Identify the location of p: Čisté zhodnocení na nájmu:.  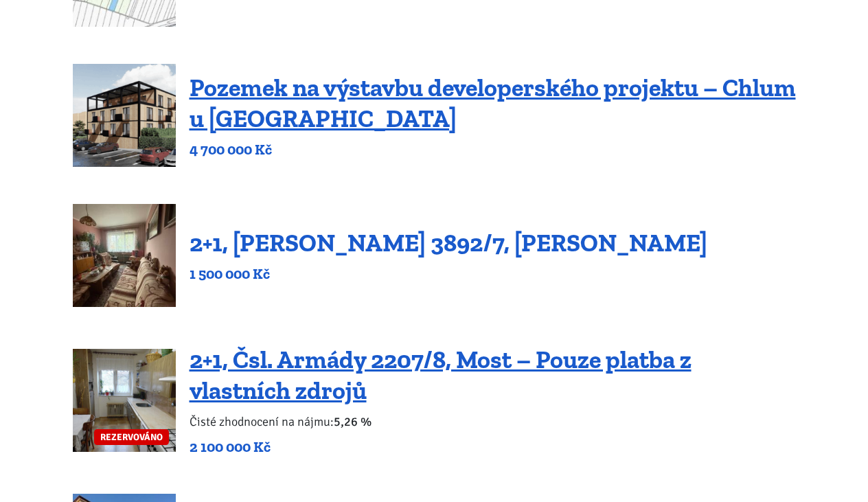
(492, 422).